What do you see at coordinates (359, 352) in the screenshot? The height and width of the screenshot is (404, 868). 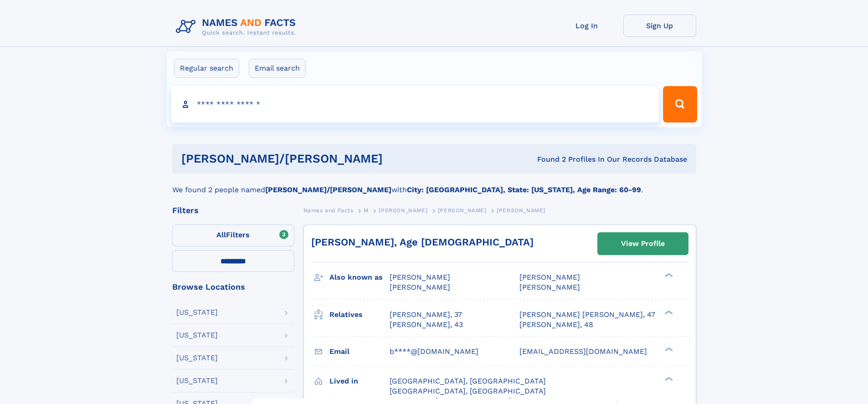 I see `h3: Email` at bounding box center [359, 352].